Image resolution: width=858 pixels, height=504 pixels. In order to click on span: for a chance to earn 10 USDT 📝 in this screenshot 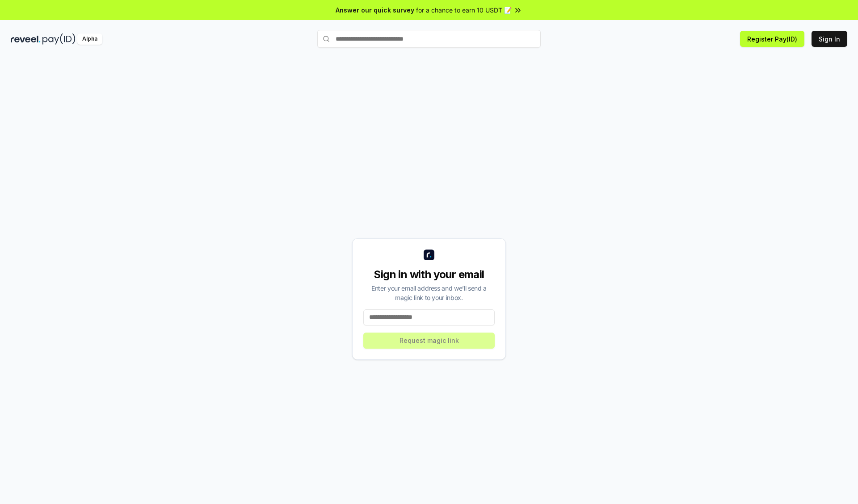, I will do `click(464, 10)`.